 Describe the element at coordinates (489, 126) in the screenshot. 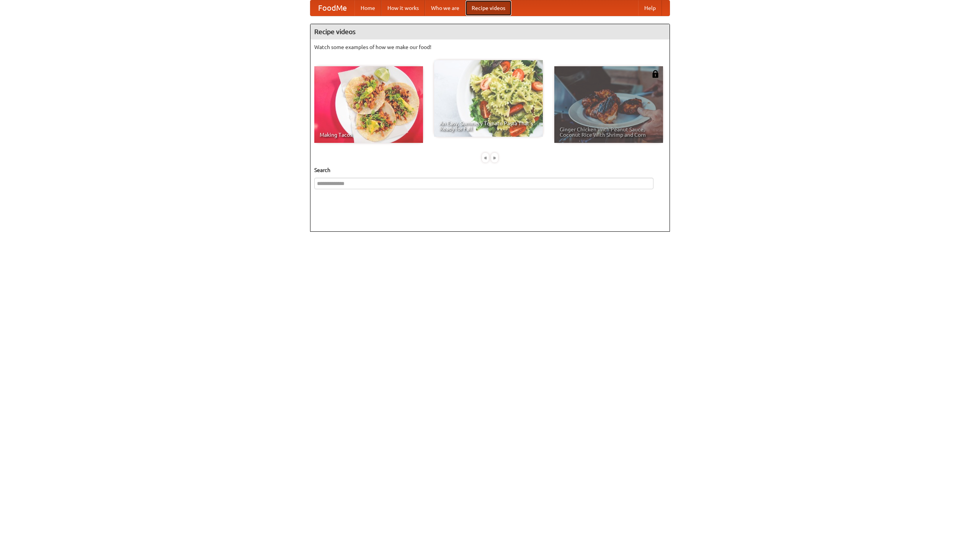

I see `span: An Easy, Summery Tomato Pasta That's Ready for Fall` at that location.